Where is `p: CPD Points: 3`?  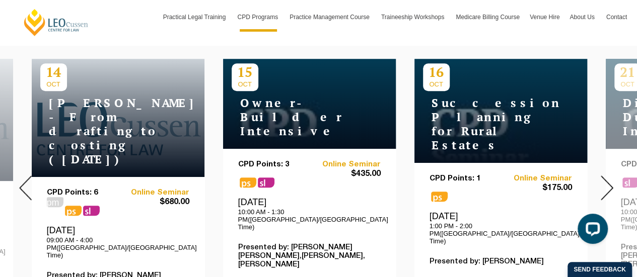 p: CPD Points: 3 is located at coordinates (274, 165).